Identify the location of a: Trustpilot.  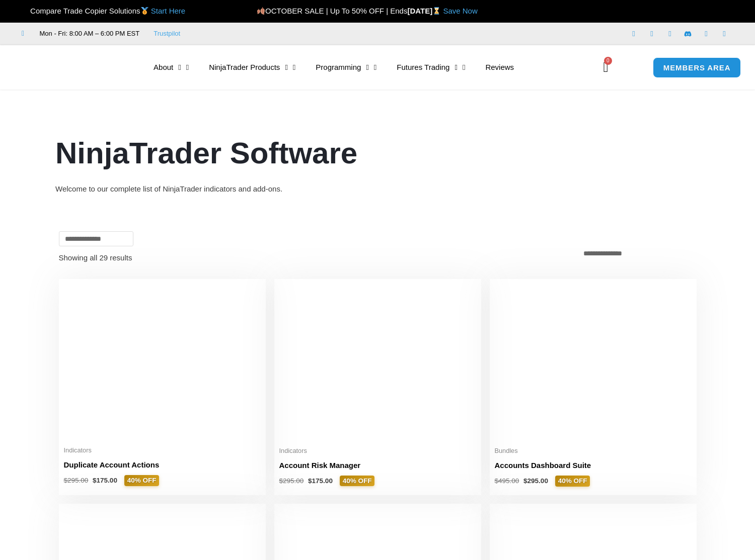
(166, 33).